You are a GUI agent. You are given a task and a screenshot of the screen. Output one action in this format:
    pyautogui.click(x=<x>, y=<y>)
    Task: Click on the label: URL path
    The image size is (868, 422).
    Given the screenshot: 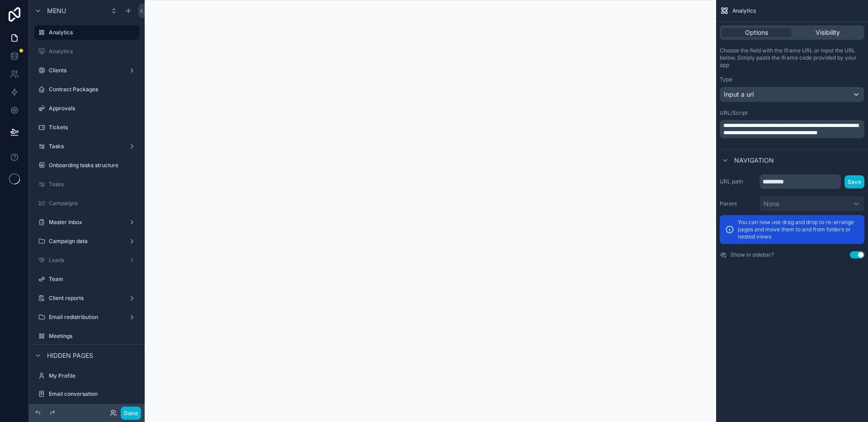 What is the action you would take?
    pyautogui.click(x=737, y=181)
    